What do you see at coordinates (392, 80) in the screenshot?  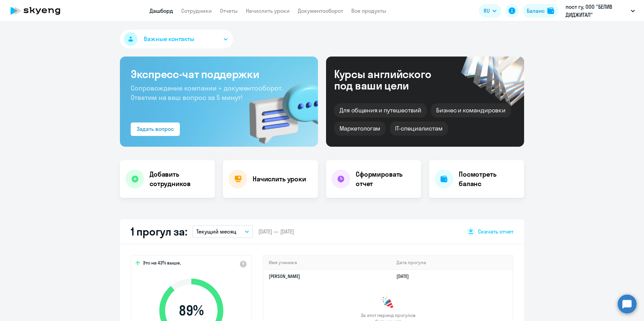 I see `div: Курсы английского под ваши цели` at bounding box center [392, 80].